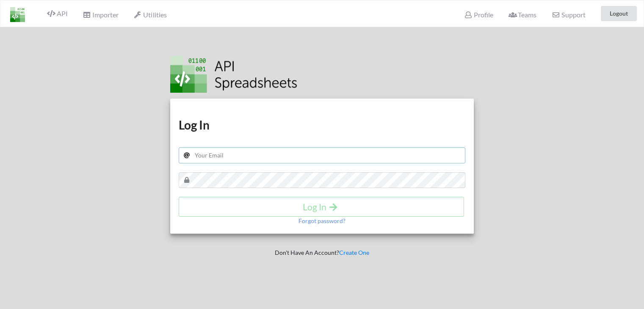 This screenshot has height=309, width=644. What do you see at coordinates (478, 14) in the screenshot?
I see `span: Profile` at bounding box center [478, 14].